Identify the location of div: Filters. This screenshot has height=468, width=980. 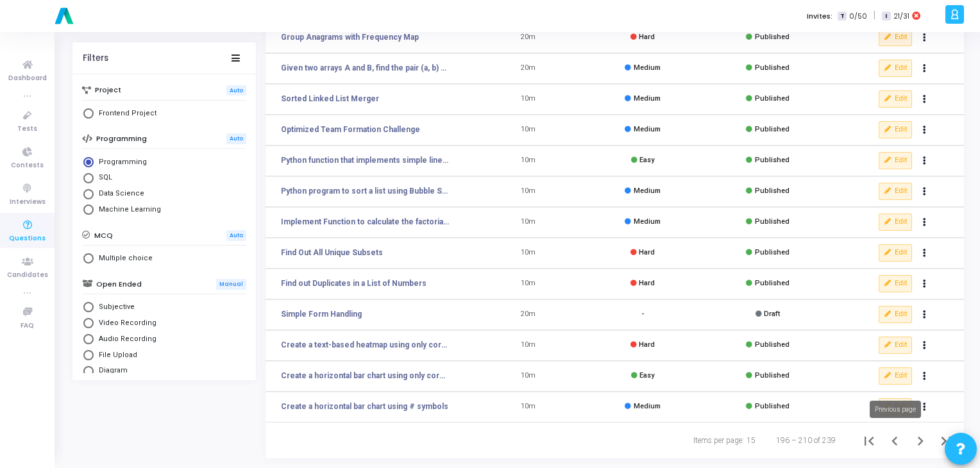
(96, 58).